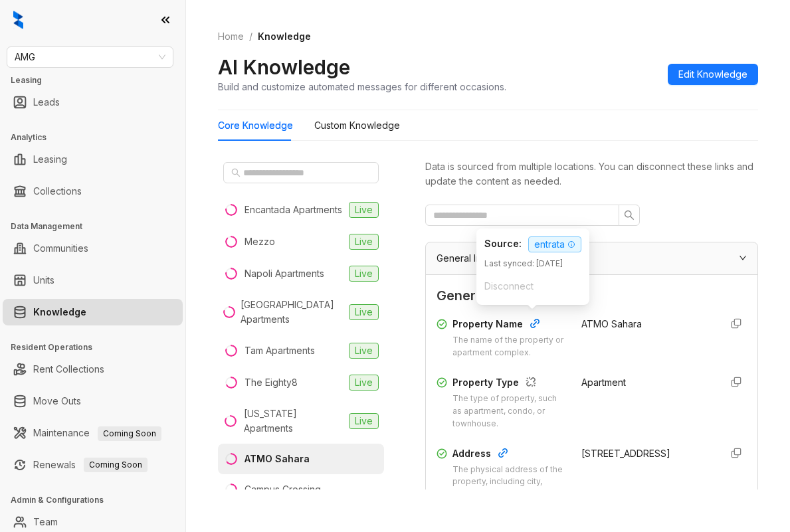 The image size is (790, 532). What do you see at coordinates (92, 159) in the screenshot?
I see `li: Leasing` at bounding box center [92, 159].